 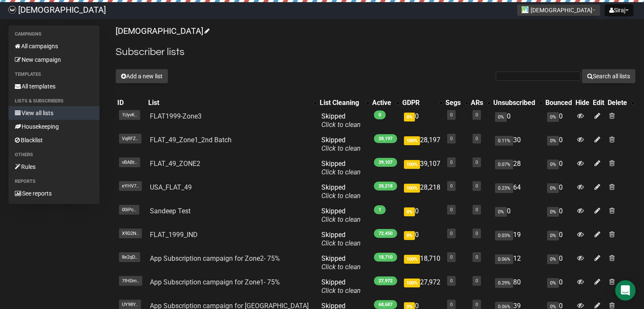 What do you see at coordinates (457, 103) in the screenshot?
I see `th: Segs: No sort applied, activate to apply an ascending sort` at bounding box center [457, 103].